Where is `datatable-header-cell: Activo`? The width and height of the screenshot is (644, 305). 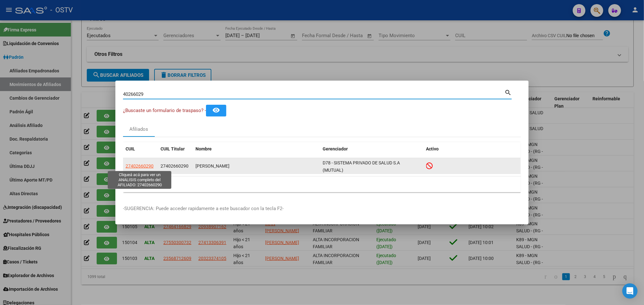 datatable-header-cell: Activo is located at coordinates (472, 149).